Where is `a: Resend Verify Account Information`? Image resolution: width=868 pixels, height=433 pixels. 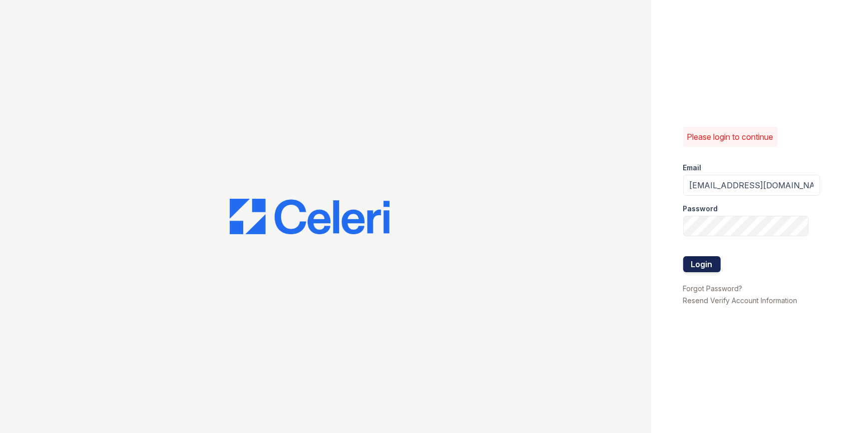 a: Resend Verify Account Information is located at coordinates (740, 300).